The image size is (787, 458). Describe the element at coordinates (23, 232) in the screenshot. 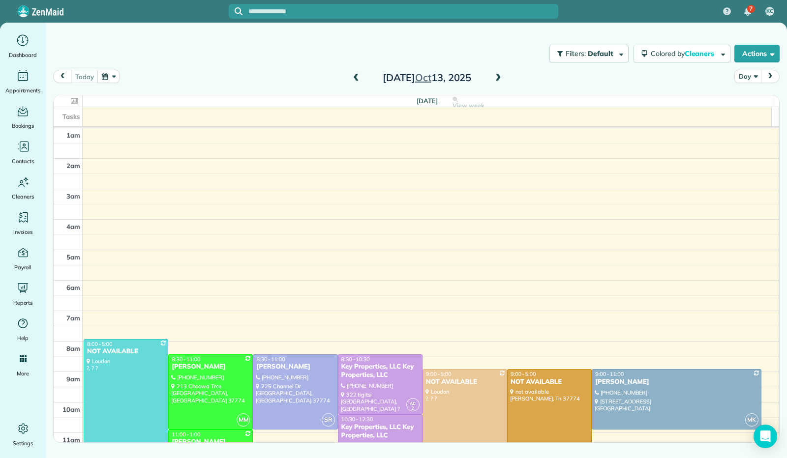

I see `span: Invoices` at that location.